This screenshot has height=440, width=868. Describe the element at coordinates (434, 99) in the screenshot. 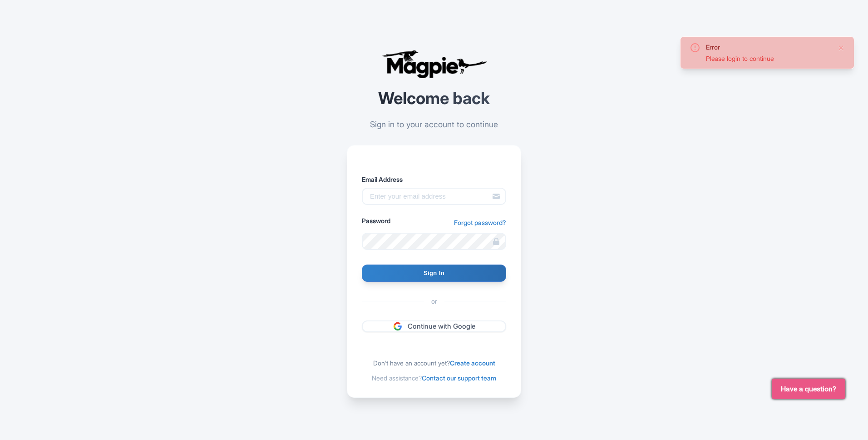

I see `h2: Welcome back` at that location.